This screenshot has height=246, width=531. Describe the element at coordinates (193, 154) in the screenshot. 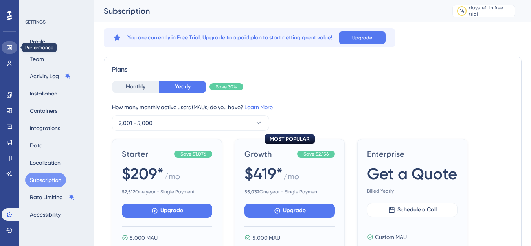

I see `span: Save $1,076` at that location.